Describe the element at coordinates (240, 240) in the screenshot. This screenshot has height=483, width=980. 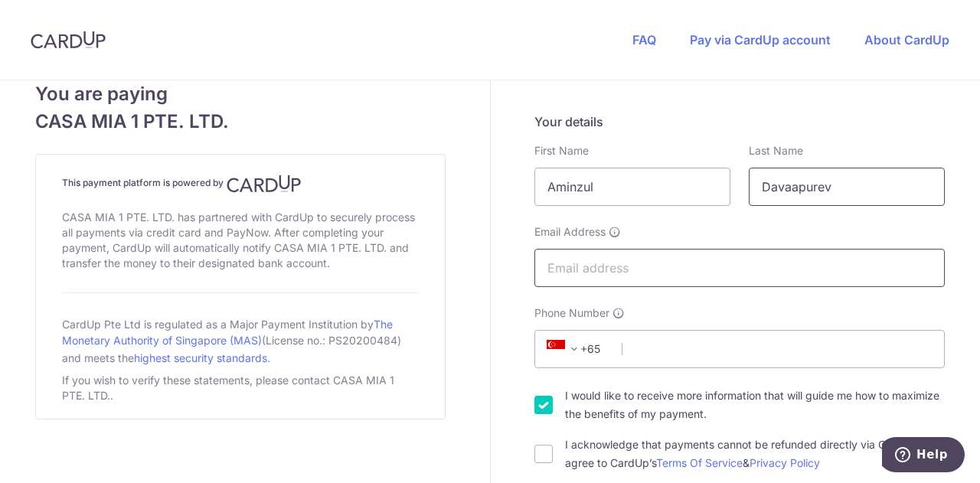
I see `div: CASA MIA 1 PTE. LTD. has partnered with CardUp to securely process all payments via credit card a...` at that location.